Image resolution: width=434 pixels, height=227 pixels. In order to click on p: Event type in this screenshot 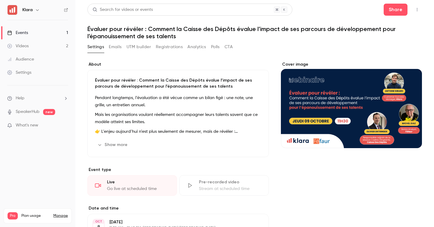, I will do `click(178, 170)`.